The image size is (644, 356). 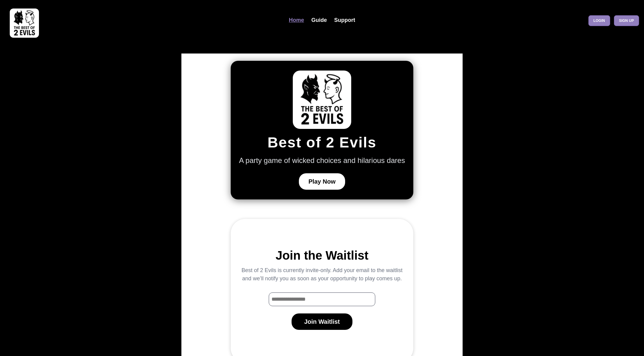 I want to click on a: Sign up, so click(x=627, y=20).